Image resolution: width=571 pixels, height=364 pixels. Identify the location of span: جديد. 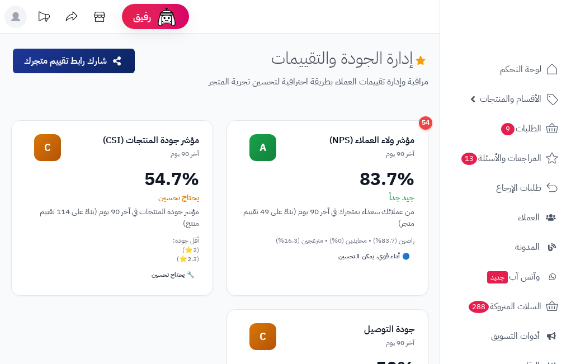
(497, 277).